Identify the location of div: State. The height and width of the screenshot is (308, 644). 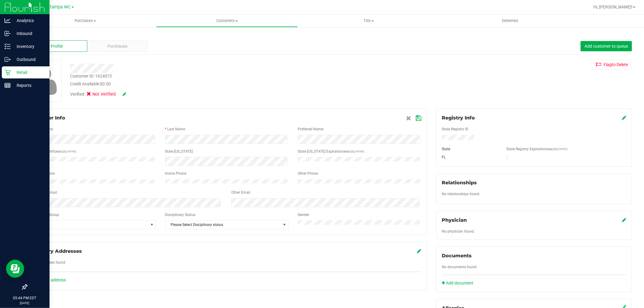
(469, 149).